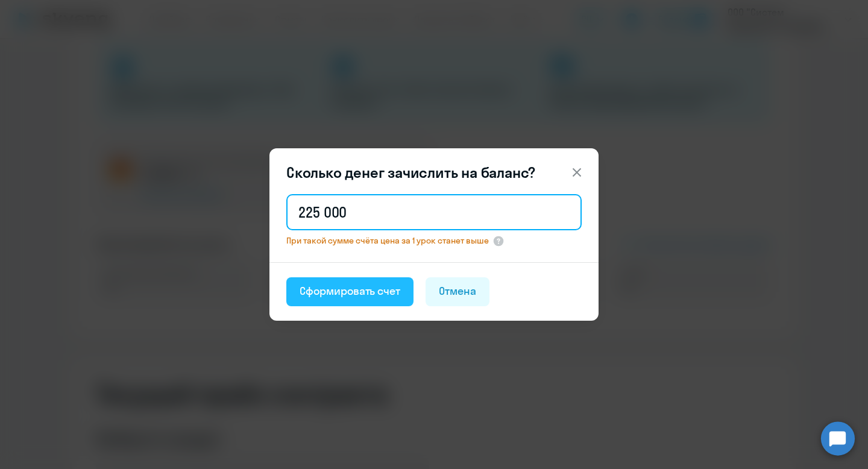 Image resolution: width=868 pixels, height=469 pixels. I want to click on div: Отмена, so click(457, 291).